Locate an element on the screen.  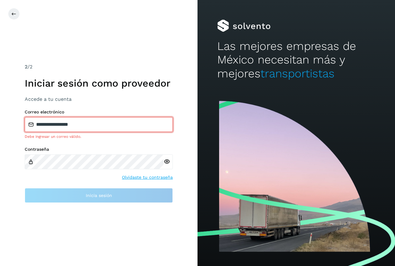
span: Inicia sesión is located at coordinates (99, 196).